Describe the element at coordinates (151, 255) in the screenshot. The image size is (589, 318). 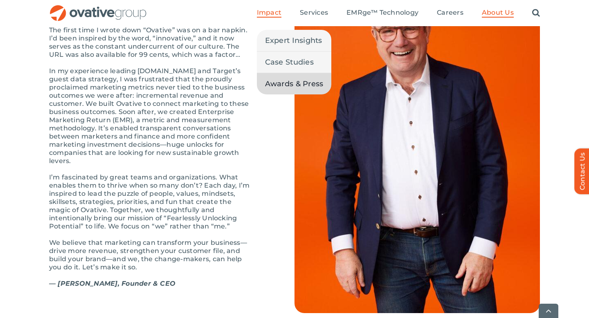
I see `p: We believe that marketing can transform your business—drive more revenue, strengthen your custome...` at that location.